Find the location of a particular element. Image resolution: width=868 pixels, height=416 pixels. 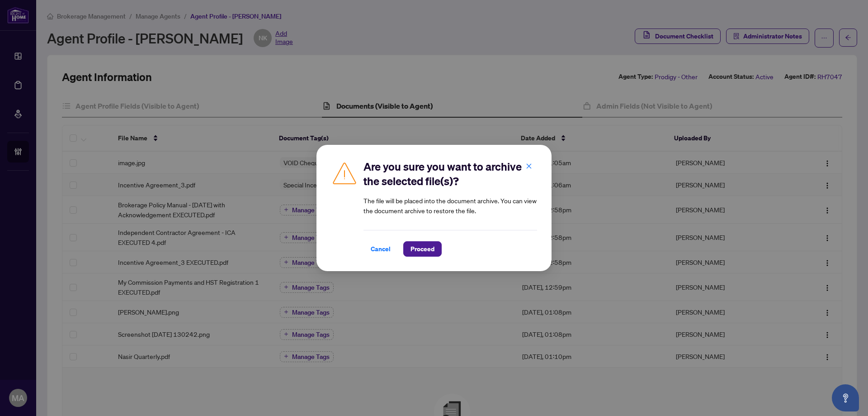

button: Open asap is located at coordinates (846, 398).